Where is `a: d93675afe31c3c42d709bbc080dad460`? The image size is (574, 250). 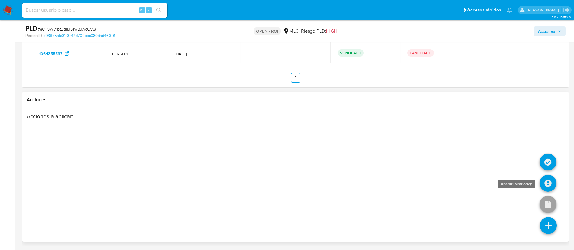 a: d93675afe31c3c42d709bbc080dad460 is located at coordinates (79, 36).